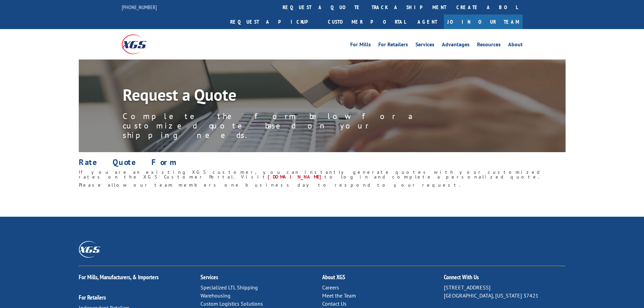 Image resolution: width=644 pixels, height=308 pixels. I want to click on a: Agent, so click(427, 22).